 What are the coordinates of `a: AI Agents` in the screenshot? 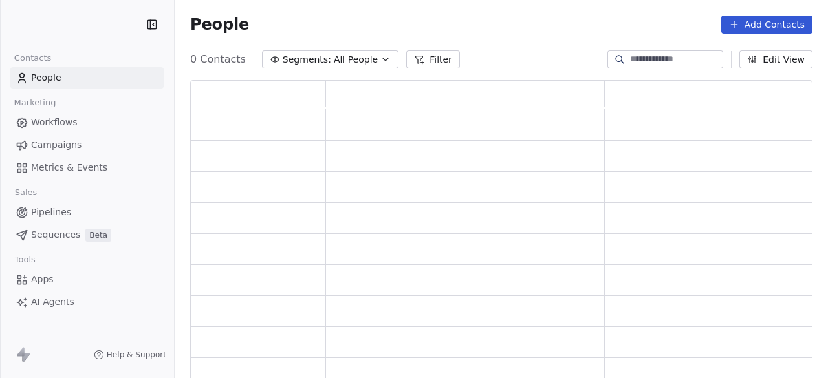 It's located at (87, 302).